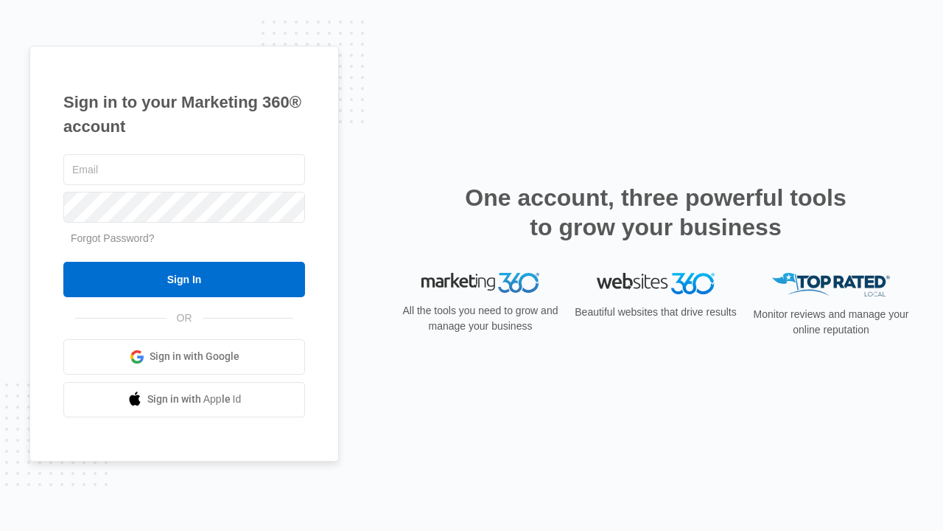 Image resolution: width=943 pixels, height=531 pixels. What do you see at coordinates (656, 312) in the screenshot?
I see `p: Beautiful websites that drive results` at bounding box center [656, 312].